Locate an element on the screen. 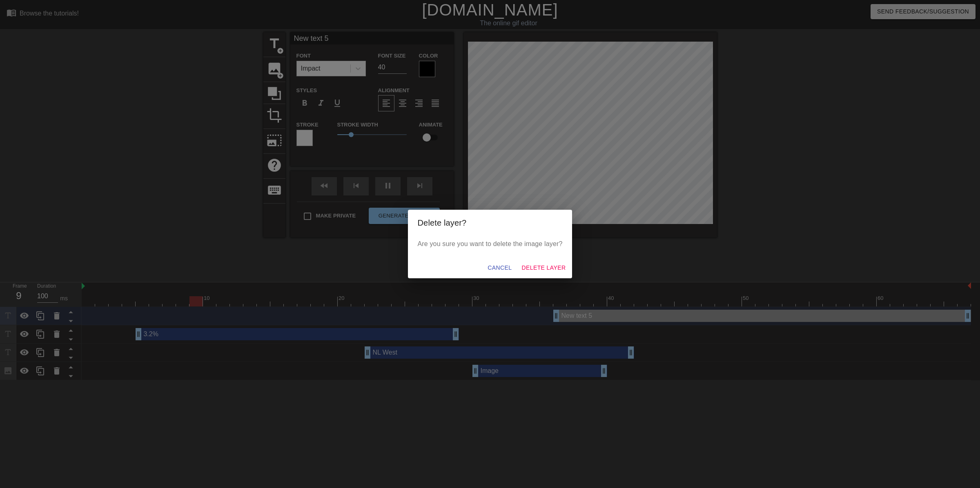  h2: Delete layer? is located at coordinates (490, 223).